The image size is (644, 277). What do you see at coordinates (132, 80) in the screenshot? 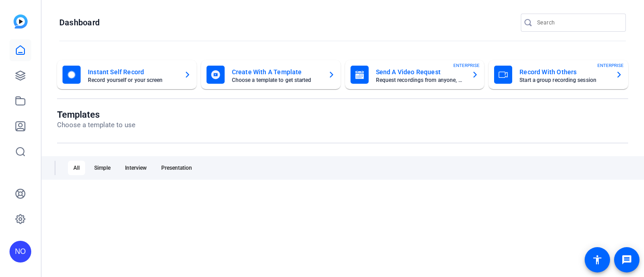
I see `mat-card-subtitle: Record yourself or your screen` at bounding box center [132, 80].